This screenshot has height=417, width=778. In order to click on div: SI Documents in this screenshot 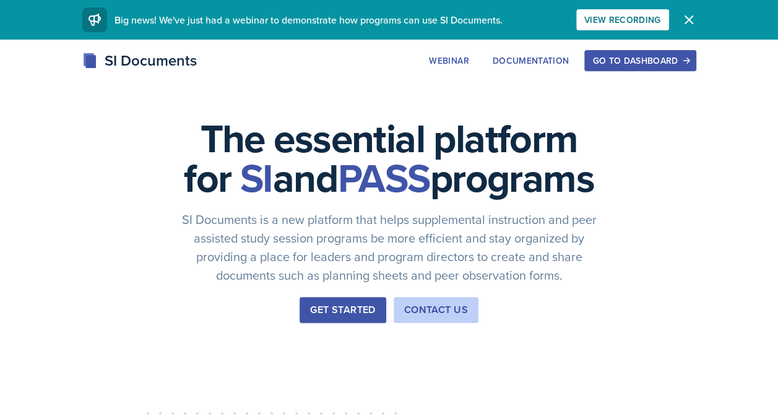, I will do `click(139, 61)`.